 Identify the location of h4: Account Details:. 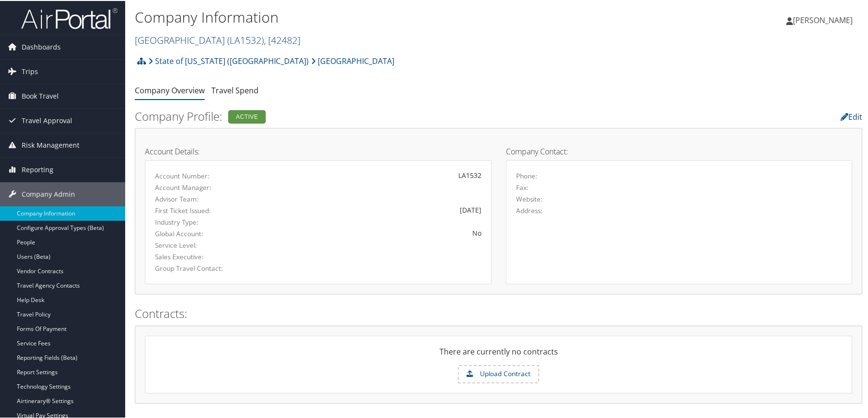
(318, 151).